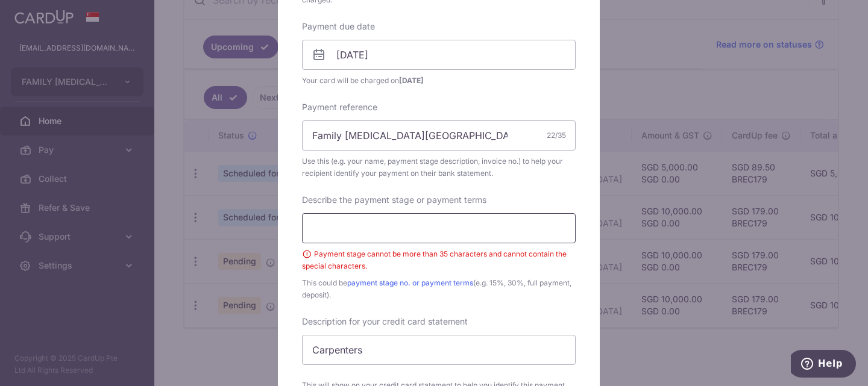  What do you see at coordinates (439, 289) in the screenshot?
I see `span: This could be (e.g. 15%, 30%, full payment, deposit).` at bounding box center [439, 289].